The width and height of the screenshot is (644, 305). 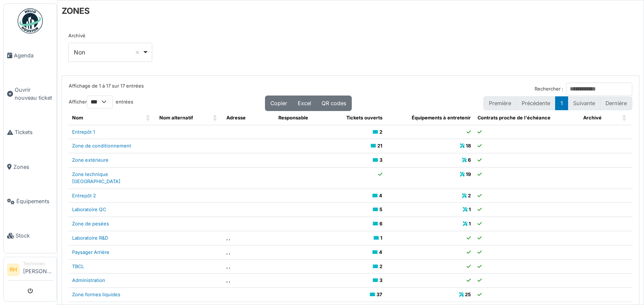 What do you see at coordinates (236, 118) in the screenshot?
I see `span: Adresse` at bounding box center [236, 118].